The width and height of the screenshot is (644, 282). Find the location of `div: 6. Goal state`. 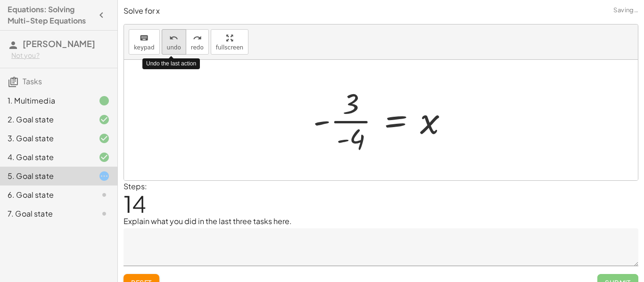

div: 6. Goal state is located at coordinates (45, 195).